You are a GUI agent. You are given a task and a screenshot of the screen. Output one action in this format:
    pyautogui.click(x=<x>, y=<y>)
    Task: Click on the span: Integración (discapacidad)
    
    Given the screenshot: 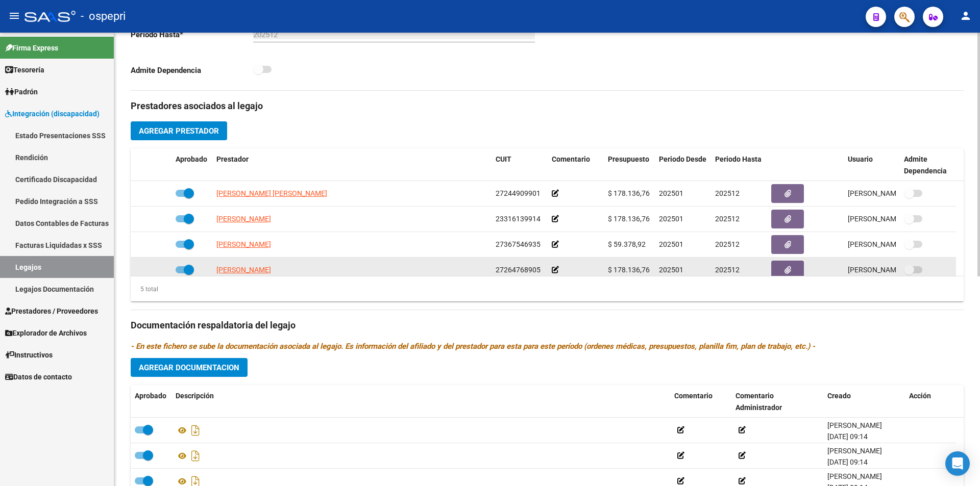 What is the action you would take?
    pyautogui.click(x=52, y=114)
    